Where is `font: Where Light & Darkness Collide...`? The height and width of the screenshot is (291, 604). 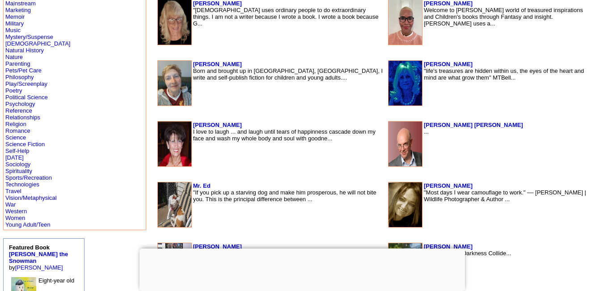 font: Where Light & Darkness Collide... is located at coordinates (467, 253).